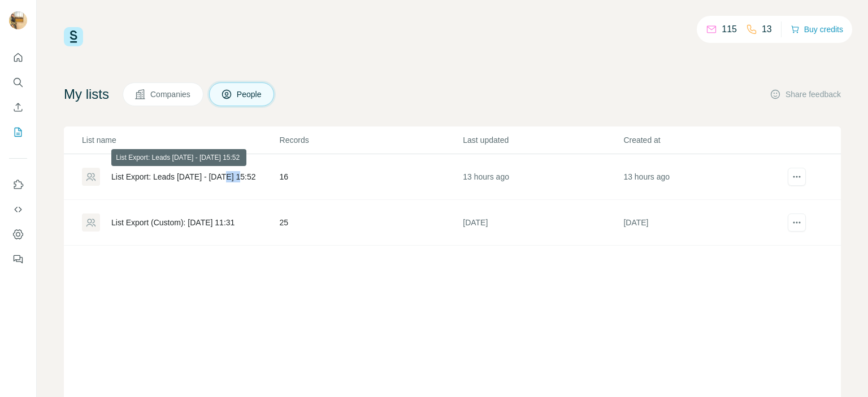 Image resolution: width=868 pixels, height=397 pixels. I want to click on p: Records, so click(371, 140).